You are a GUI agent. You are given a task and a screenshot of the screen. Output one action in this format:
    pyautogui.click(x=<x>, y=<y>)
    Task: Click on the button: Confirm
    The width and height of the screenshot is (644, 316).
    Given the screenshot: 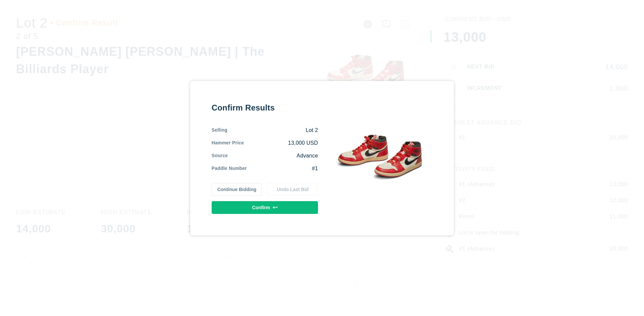 What is the action you would take?
    pyautogui.click(x=265, y=207)
    